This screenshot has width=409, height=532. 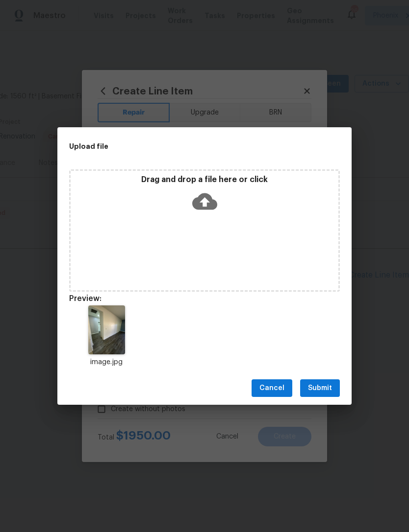 What do you see at coordinates (182, 147) in the screenshot?
I see `h2: Upload file` at bounding box center [182, 147].